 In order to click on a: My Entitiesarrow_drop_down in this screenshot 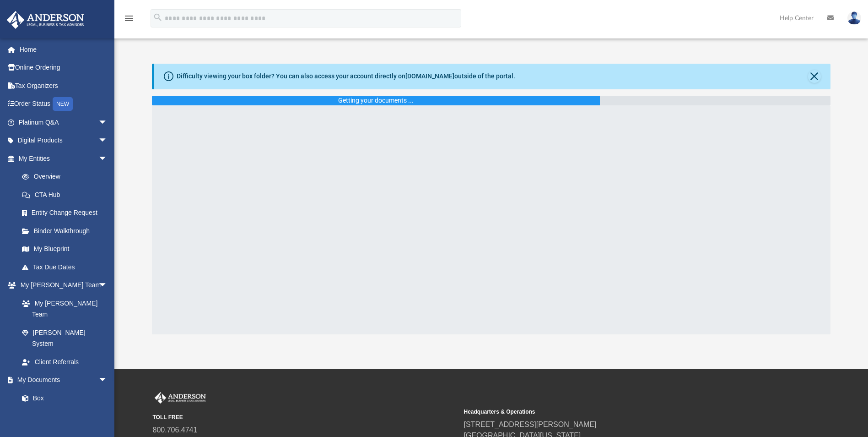, I will do `click(64, 159)`.